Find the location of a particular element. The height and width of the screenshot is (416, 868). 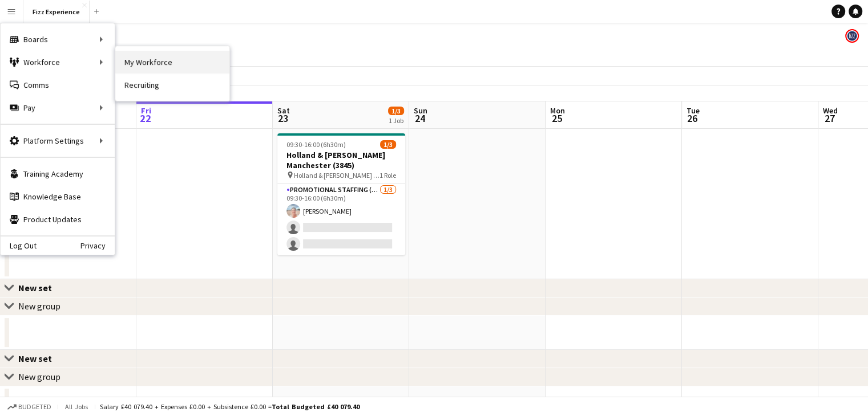

span: Wed is located at coordinates (831, 111).